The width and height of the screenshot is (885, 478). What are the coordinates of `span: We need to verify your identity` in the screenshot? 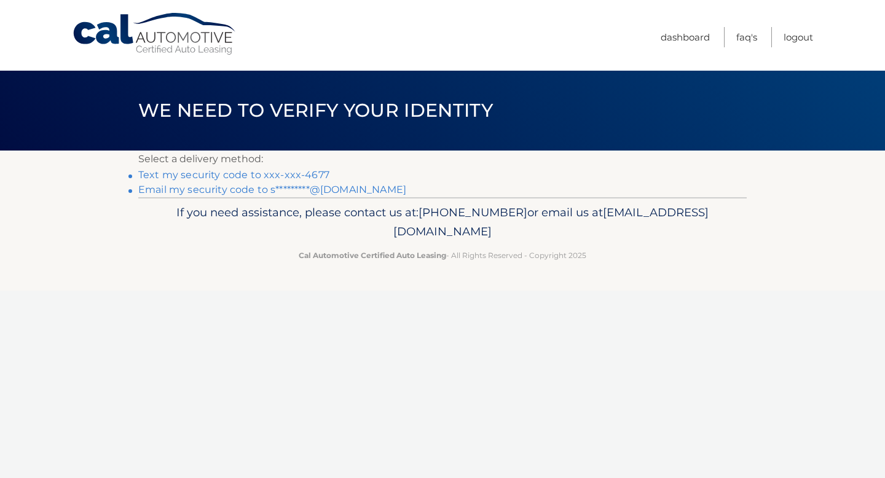 It's located at (315, 110).